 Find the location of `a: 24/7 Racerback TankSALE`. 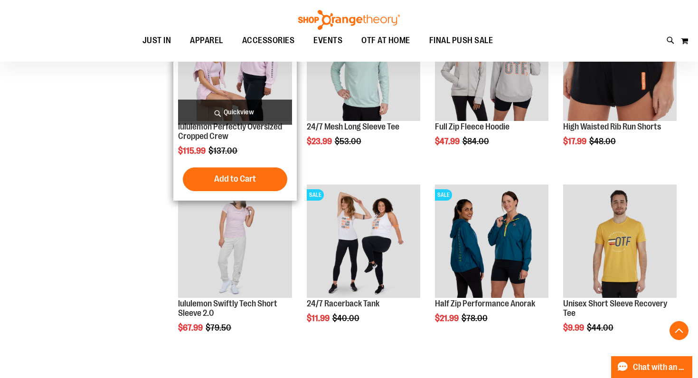

a: 24/7 Racerback TankSALE is located at coordinates (363, 242).